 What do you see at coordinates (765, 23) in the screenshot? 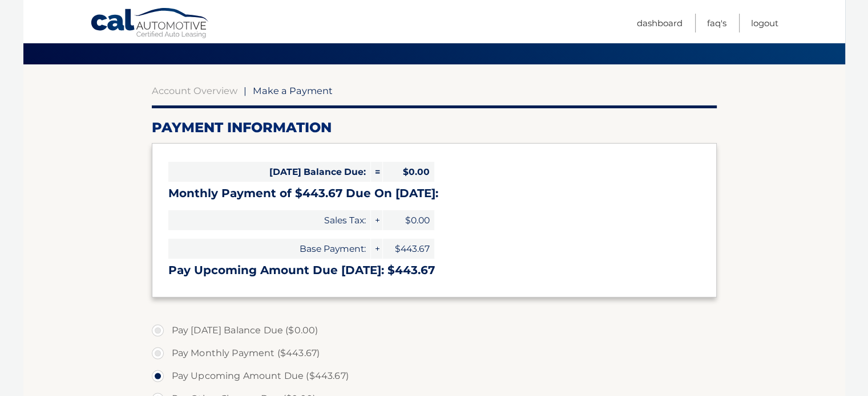
I see `a: Logout` at bounding box center [765, 23].